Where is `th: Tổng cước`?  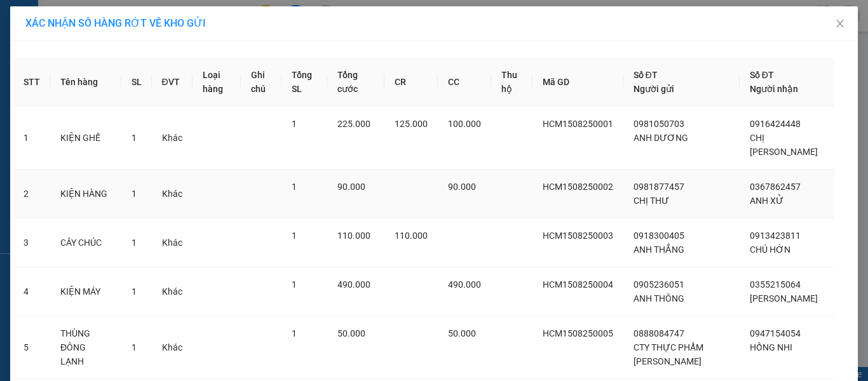
th: Tổng cước is located at coordinates (356, 82).